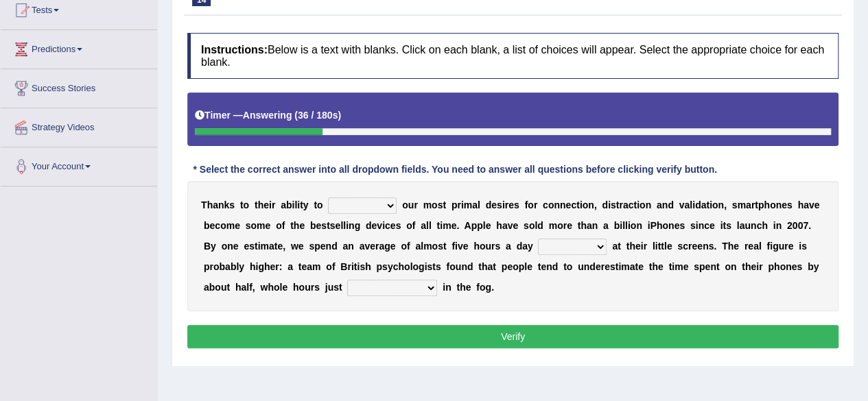  I want to click on button: Verify, so click(513, 337).